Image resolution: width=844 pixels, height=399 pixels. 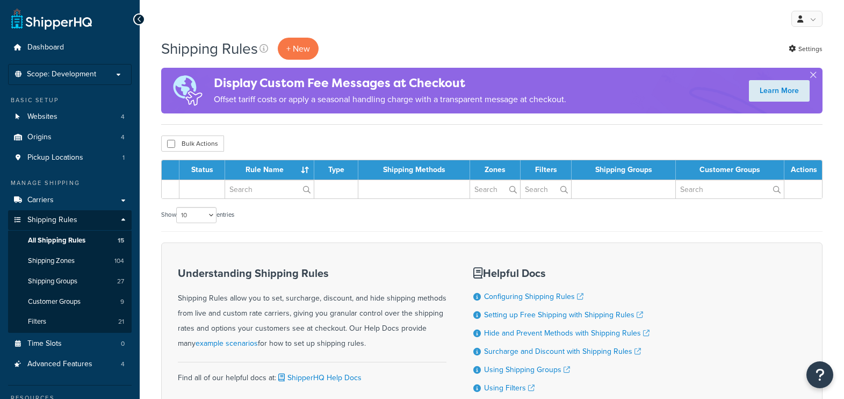 What do you see at coordinates (70, 321) in the screenshot?
I see `li: Filters` at bounding box center [70, 321].